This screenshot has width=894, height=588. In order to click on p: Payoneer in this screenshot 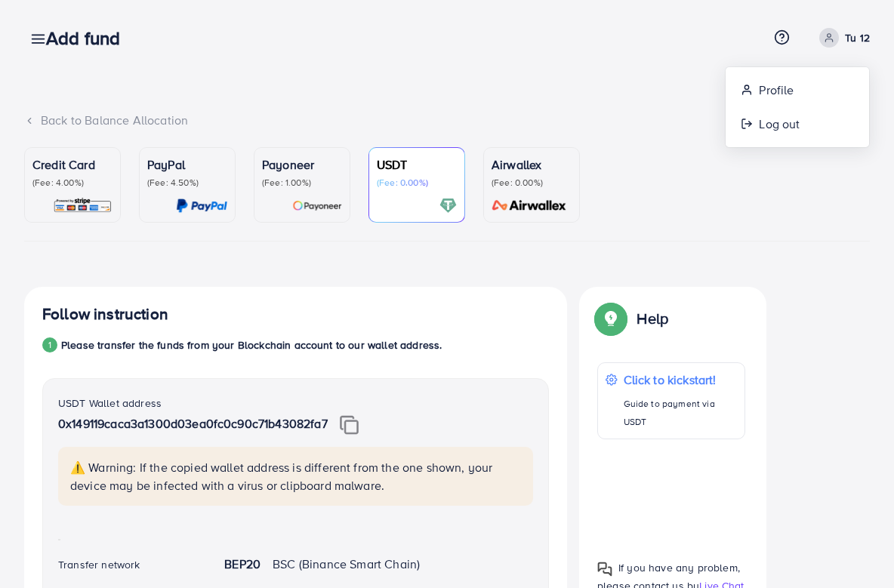, I will do `click(302, 165)`.